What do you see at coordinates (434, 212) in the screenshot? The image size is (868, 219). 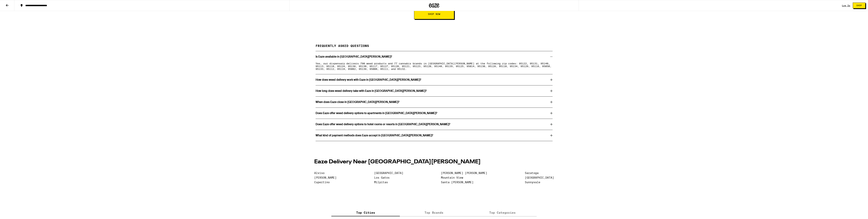 I see `label: Top Brands` at bounding box center [434, 212].